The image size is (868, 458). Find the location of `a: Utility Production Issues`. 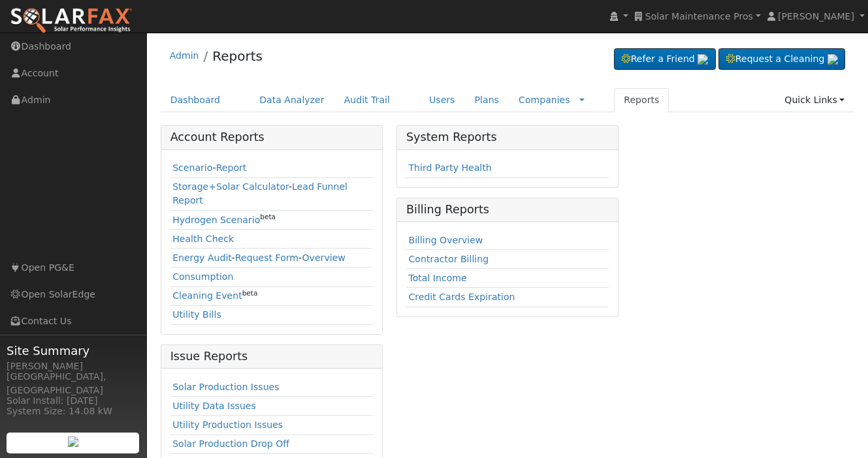

a: Utility Production Issues is located at coordinates (228, 425).